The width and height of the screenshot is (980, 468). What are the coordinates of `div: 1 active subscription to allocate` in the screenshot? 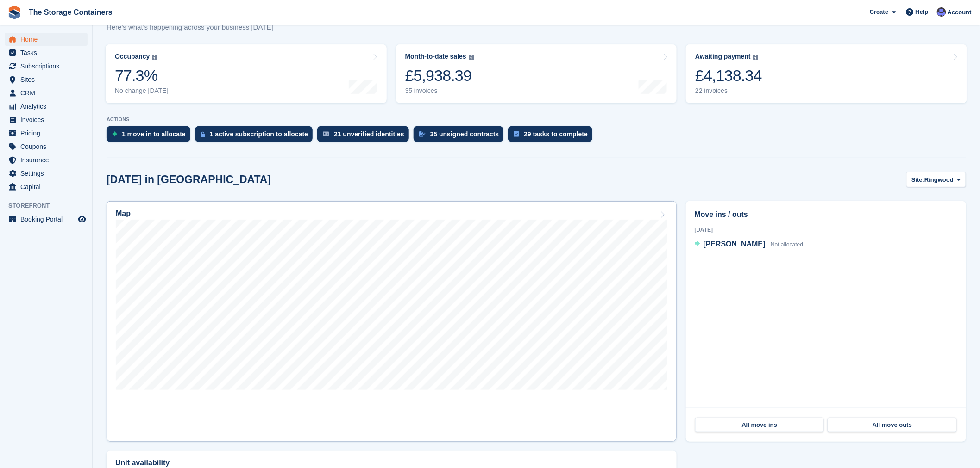 It's located at (258, 134).